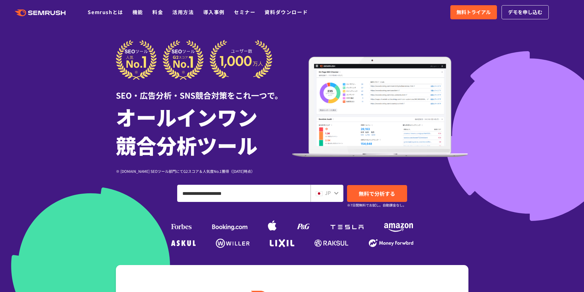  I want to click on a: デモを申し込む, so click(525, 12).